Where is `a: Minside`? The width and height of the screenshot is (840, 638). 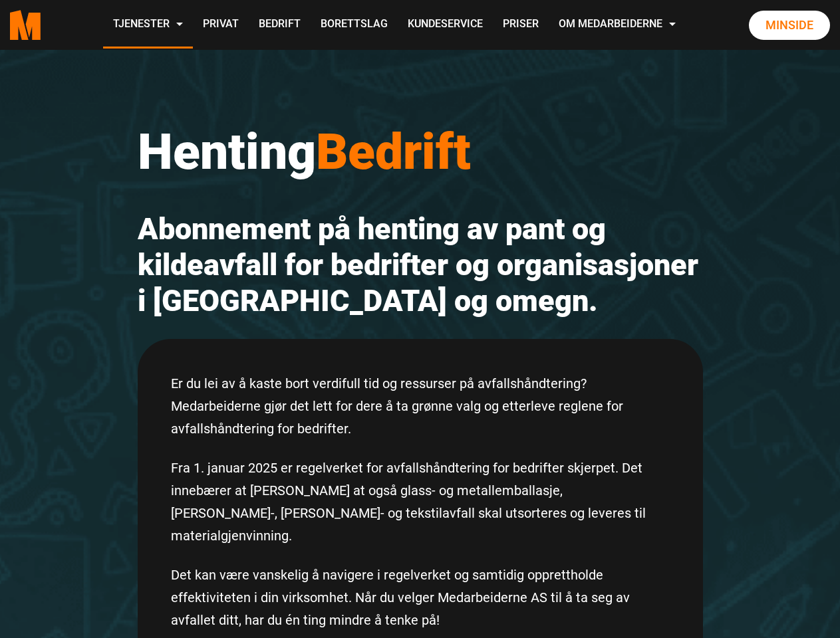
a: Minside is located at coordinates (789, 25).